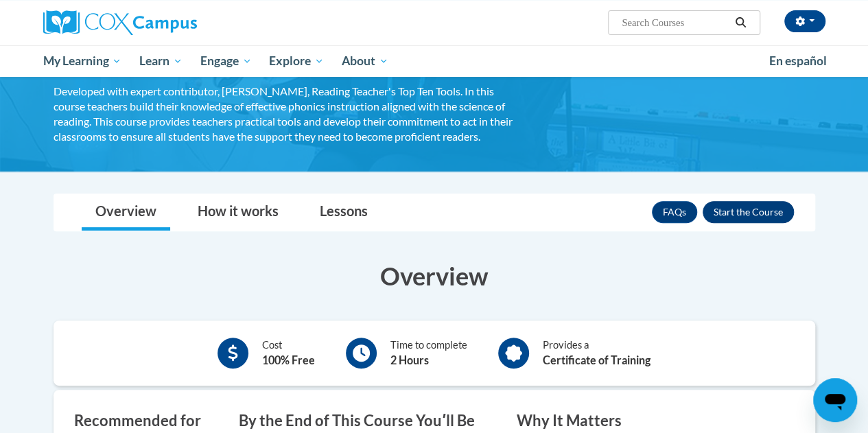 This screenshot has height=433, width=868. Describe the element at coordinates (125, 212) in the screenshot. I see `a: Overview` at that location.